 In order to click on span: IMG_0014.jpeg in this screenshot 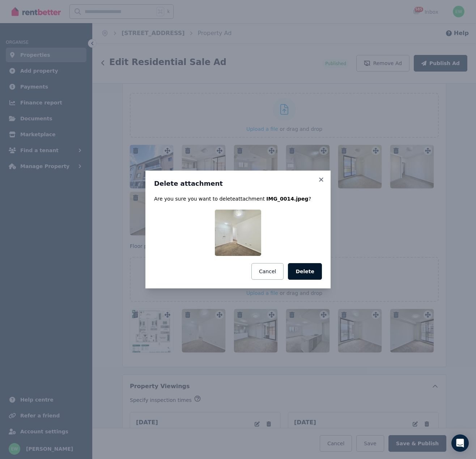, I will do `click(287, 199)`.